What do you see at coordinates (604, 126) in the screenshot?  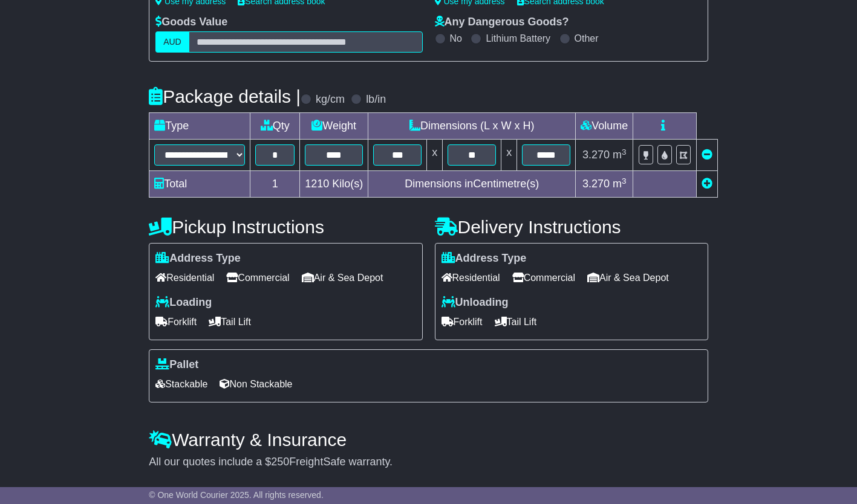 I see `td: Volume` at bounding box center [604, 126].